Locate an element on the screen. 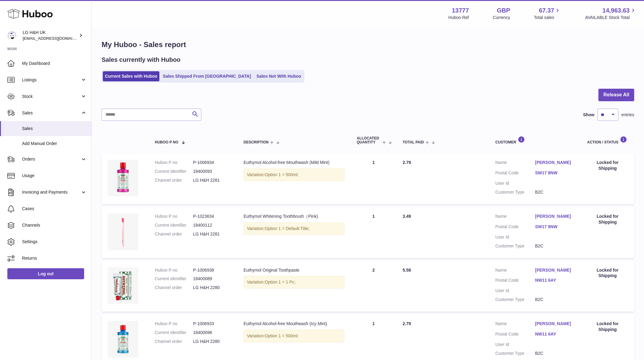 The height and width of the screenshot is (360, 644). span: 67.37 is located at coordinates (546, 10).